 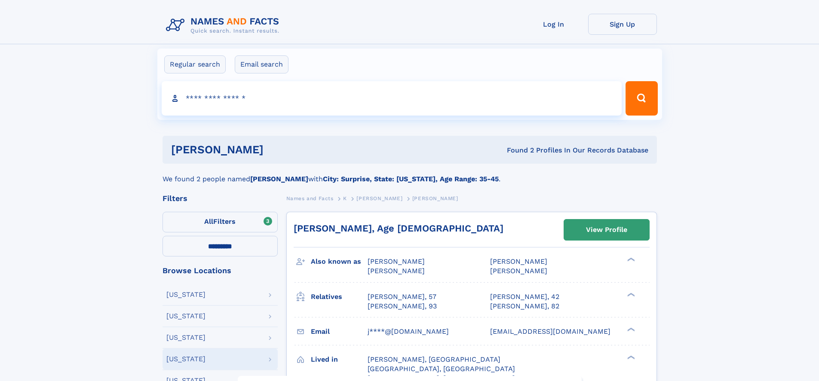 What do you see at coordinates (623, 24) in the screenshot?
I see `a: Sign Up` at bounding box center [623, 24].